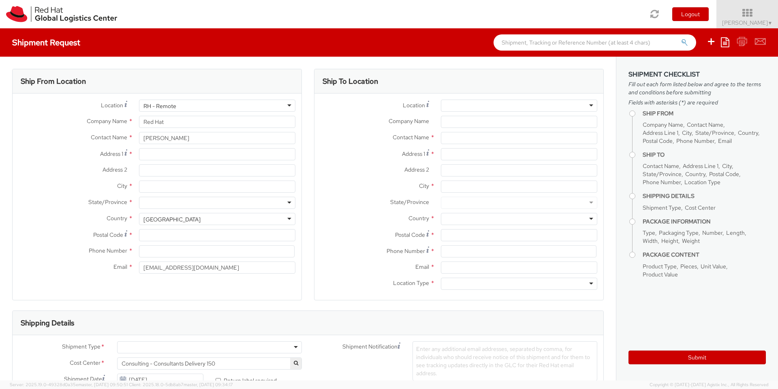 The width and height of the screenshot is (778, 389). I want to click on span: Type, so click(649, 233).